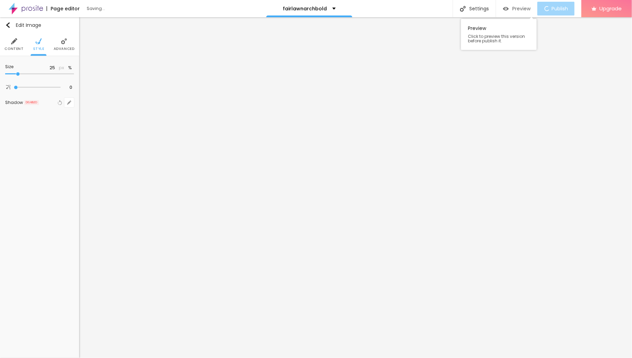 Image resolution: width=632 pixels, height=358 pixels. Describe the element at coordinates (560, 9) in the screenshot. I see `span: Publish` at that location.